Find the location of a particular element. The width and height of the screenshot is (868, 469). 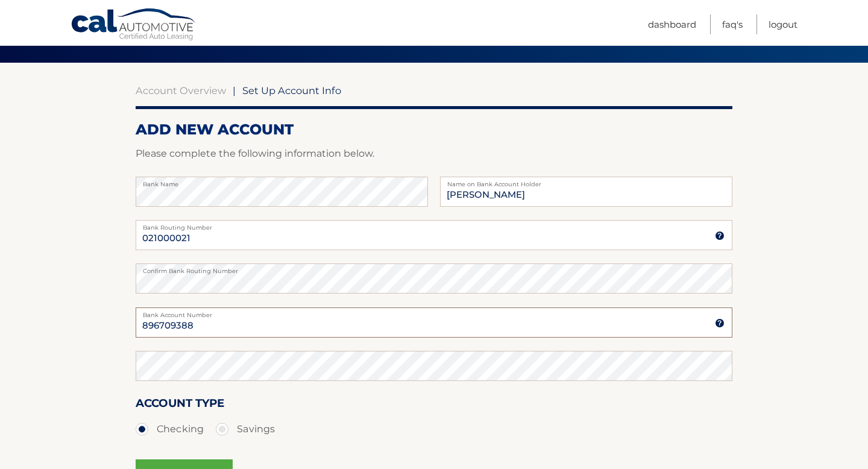

a: FAQ's is located at coordinates (732, 24).